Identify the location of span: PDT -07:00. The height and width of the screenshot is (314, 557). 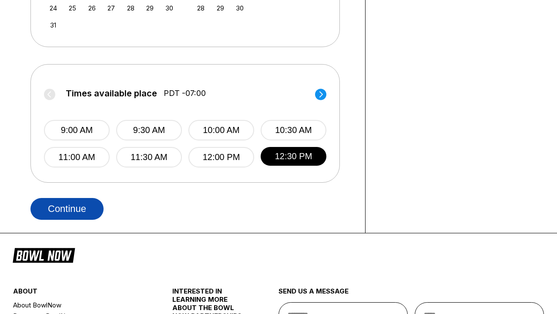
(185, 93).